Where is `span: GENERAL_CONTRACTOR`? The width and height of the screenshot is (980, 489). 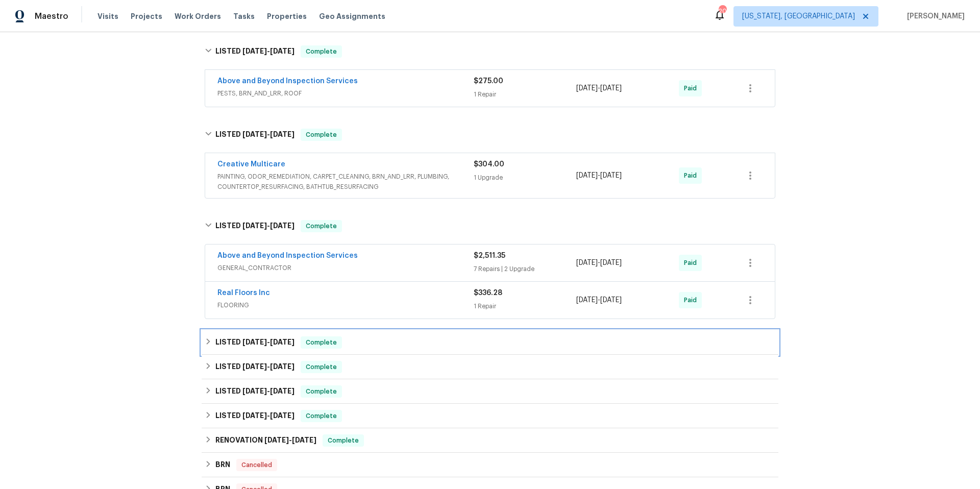
span: GENERAL_CONTRACTOR is located at coordinates (345, 268).